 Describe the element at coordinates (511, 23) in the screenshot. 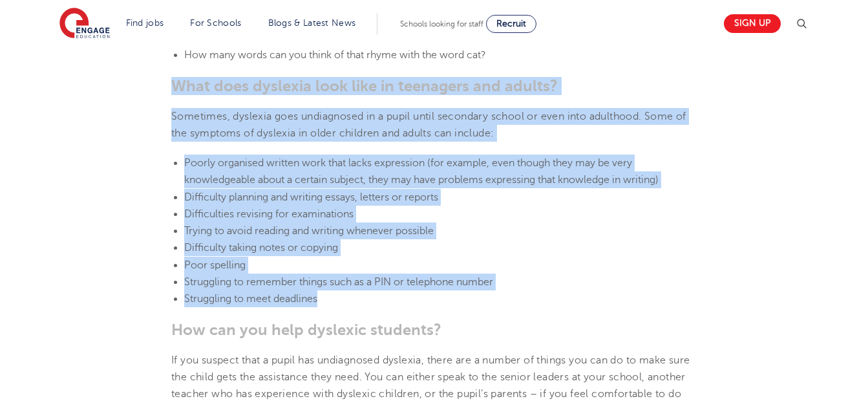

I see `span: Recruit` at that location.